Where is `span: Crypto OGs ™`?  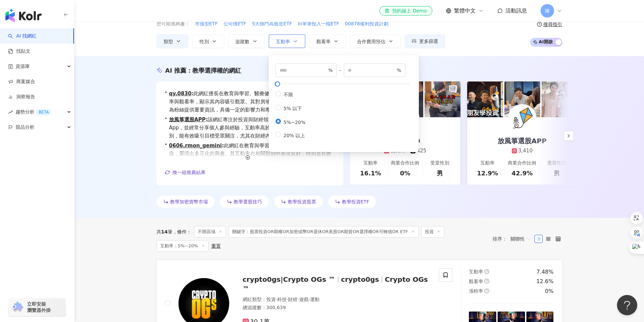
span: Crypto OGs ™ is located at coordinates (335, 284).